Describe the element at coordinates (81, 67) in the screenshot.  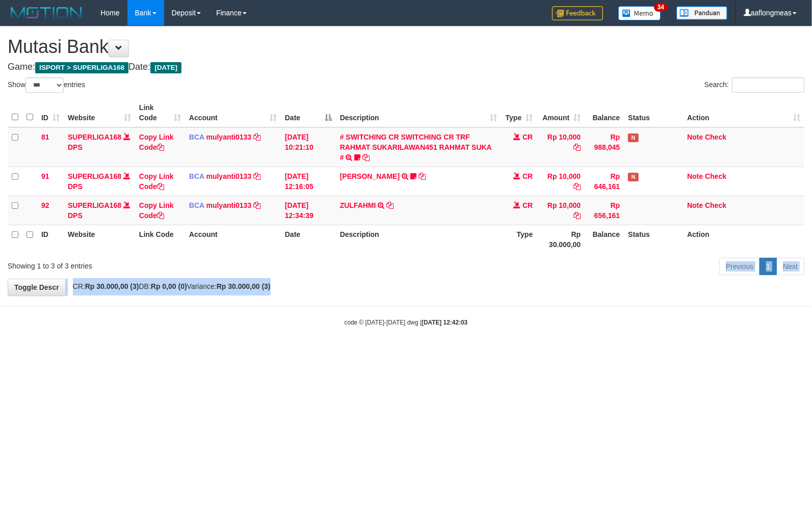
I see `span: ISPORT > SUPERLIGA168` at that location.